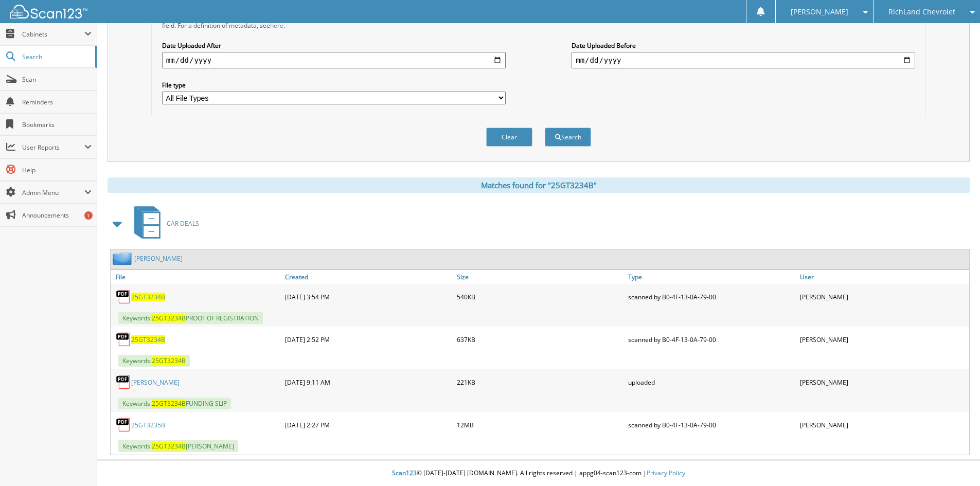 The height and width of the screenshot is (486, 980). I want to click on span: Scan, so click(57, 79).